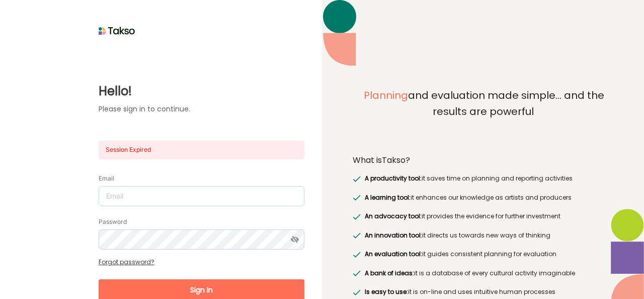  I want to click on label: it is on-line and uses intuitive human processes, so click(458, 292).